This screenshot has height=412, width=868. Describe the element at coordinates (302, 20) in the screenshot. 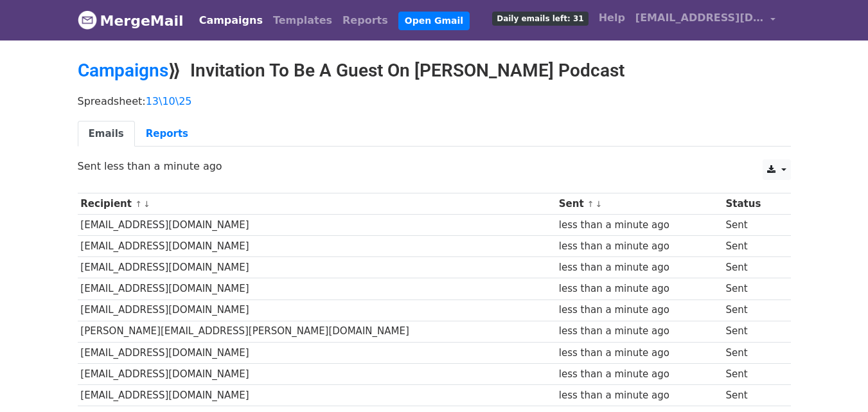

I see `a: Templates` at that location.